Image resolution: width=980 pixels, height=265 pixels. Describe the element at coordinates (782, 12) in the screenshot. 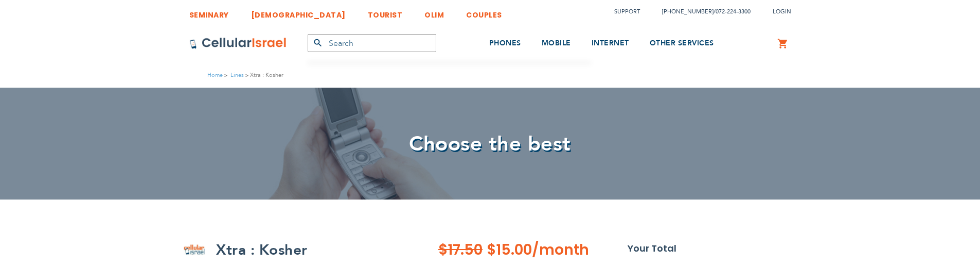

I see `span: Login` at that location.